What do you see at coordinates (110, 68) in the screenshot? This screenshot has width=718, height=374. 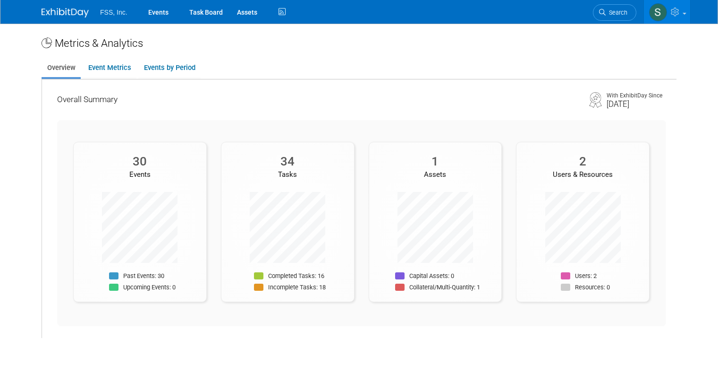 I see `a: Event Metrics` at bounding box center [110, 68].